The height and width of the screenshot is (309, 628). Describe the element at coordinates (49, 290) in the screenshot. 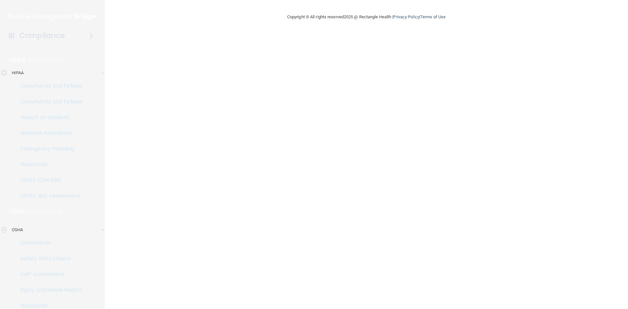

I see `p: Injury and Illness Report` at that location.